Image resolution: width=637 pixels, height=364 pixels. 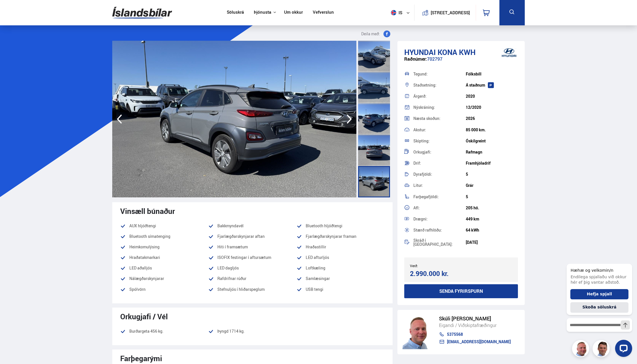 I want to click on div: Drægni:, so click(x=439, y=219).